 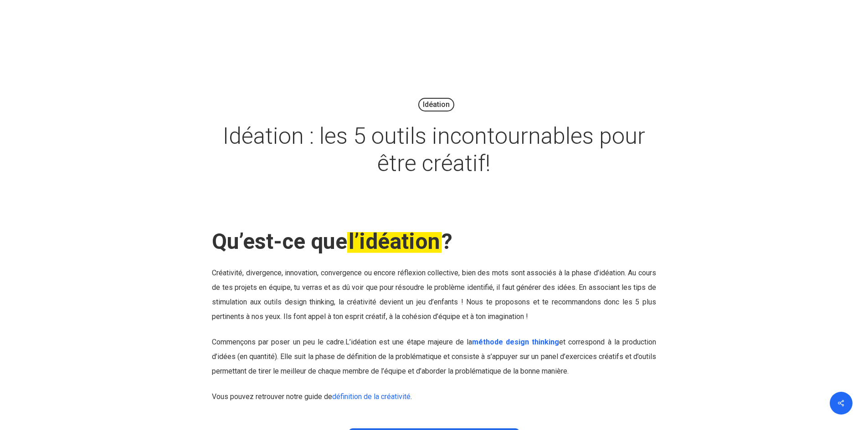 I want to click on a: définition de la créativité, so click(x=371, y=396).